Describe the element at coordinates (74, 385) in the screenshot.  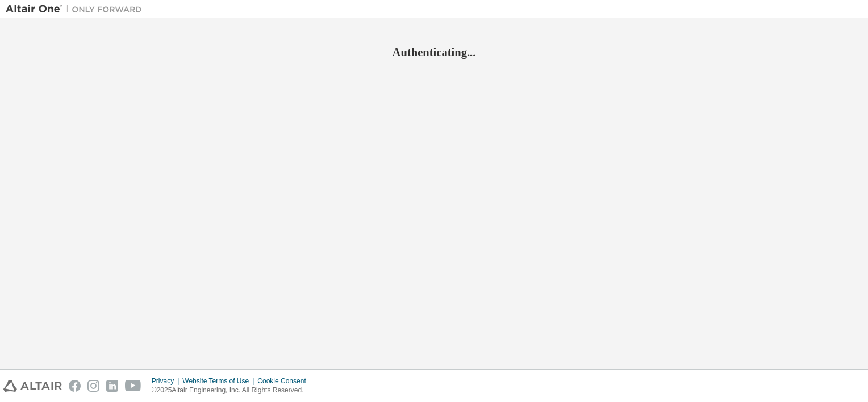
I see `img: facebook.svg` at that location.